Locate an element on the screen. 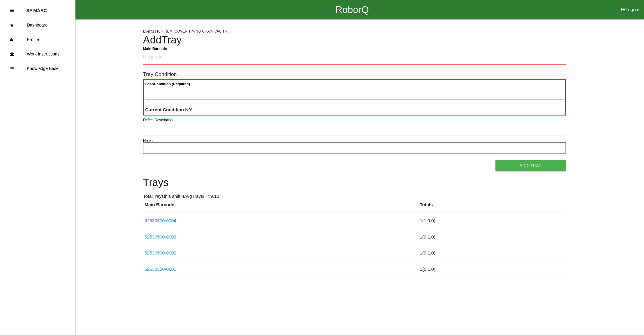 This screenshot has height=335, width=644. span: : N/A is located at coordinates (170, 110).